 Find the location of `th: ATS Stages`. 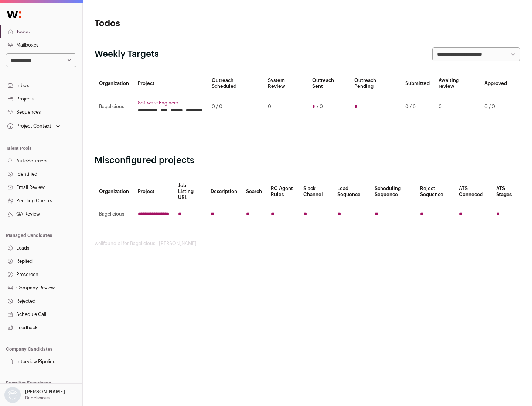

th: ATS Stages is located at coordinates (506, 192).